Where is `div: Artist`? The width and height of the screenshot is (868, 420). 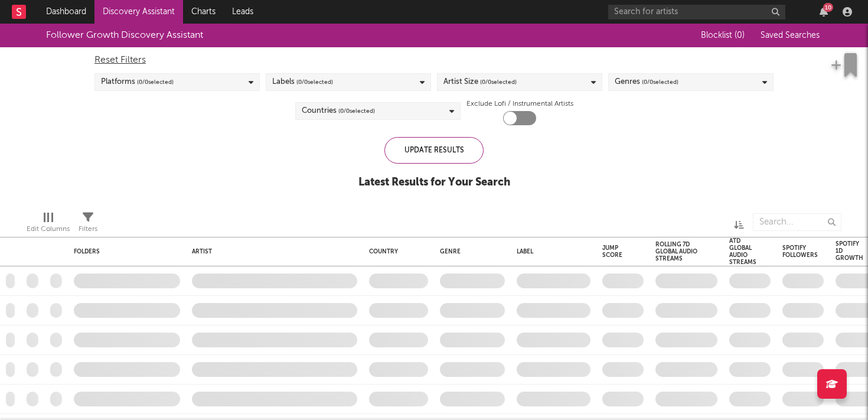
div: Artist is located at coordinates (271, 252).